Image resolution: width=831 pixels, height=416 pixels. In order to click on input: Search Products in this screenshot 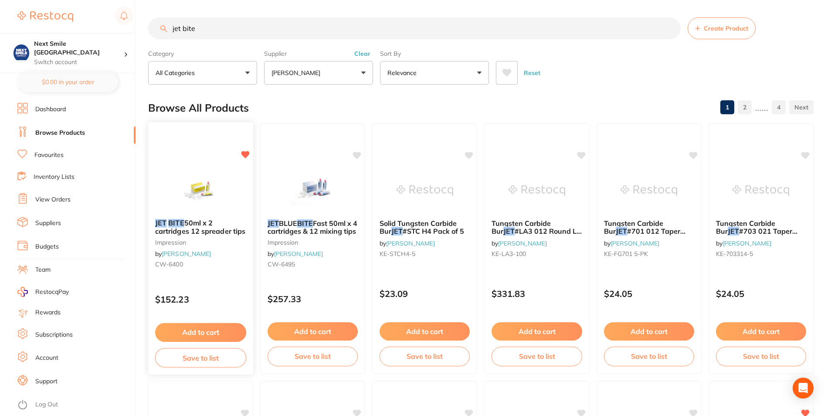, I will do `click(414, 28)`.